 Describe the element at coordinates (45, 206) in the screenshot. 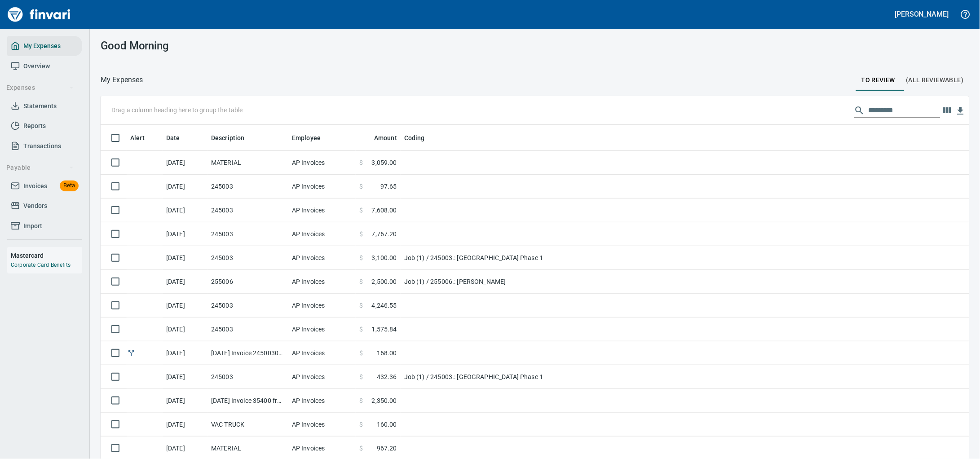

I see `a: Vendors` at that location.